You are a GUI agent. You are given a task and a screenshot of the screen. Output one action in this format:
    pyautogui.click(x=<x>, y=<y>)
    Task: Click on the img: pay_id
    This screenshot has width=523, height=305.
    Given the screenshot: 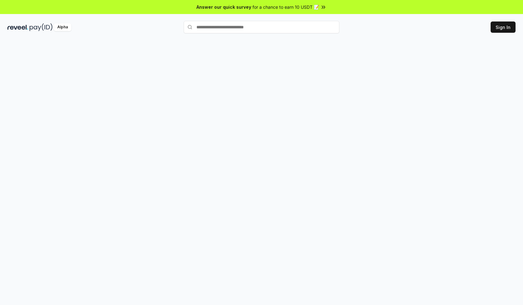 What is the action you would take?
    pyautogui.click(x=41, y=27)
    